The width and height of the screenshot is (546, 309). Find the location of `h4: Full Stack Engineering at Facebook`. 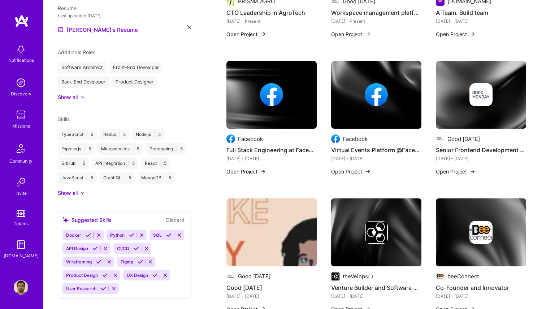

h4: Full Stack Engineering at Facebook is located at coordinates (272, 150).